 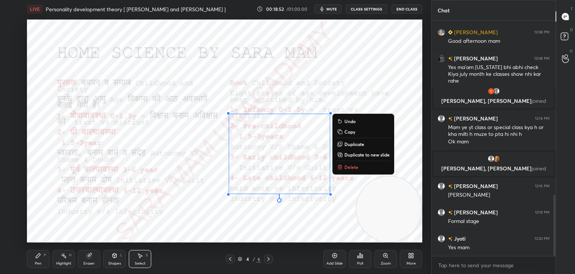 I want to click on p: Undo, so click(x=350, y=121).